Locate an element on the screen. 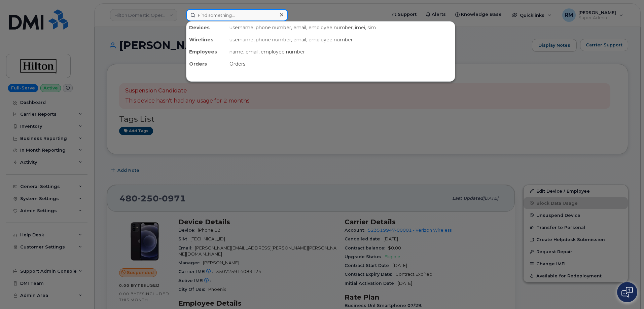 This screenshot has height=309, width=644. div: username, phone number, email, employee number is located at coordinates (340, 40).